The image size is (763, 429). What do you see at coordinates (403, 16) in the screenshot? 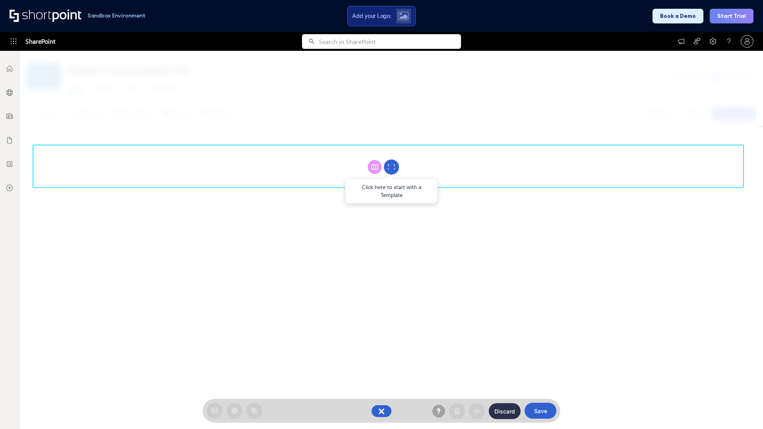
I see `img: Upload logo` at bounding box center [403, 16].